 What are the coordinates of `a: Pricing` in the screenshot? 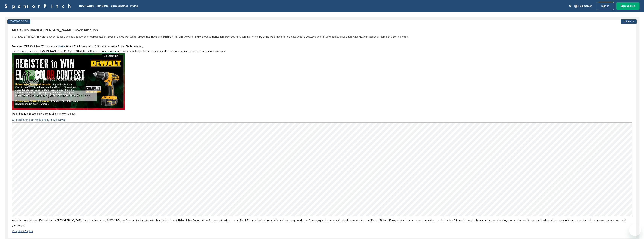 It's located at (134, 6).